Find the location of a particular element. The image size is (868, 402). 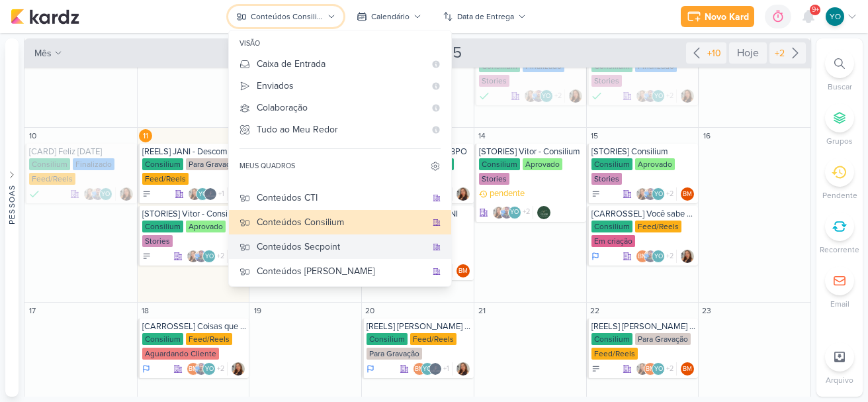

li: Ctrl + F is located at coordinates (840, 71).